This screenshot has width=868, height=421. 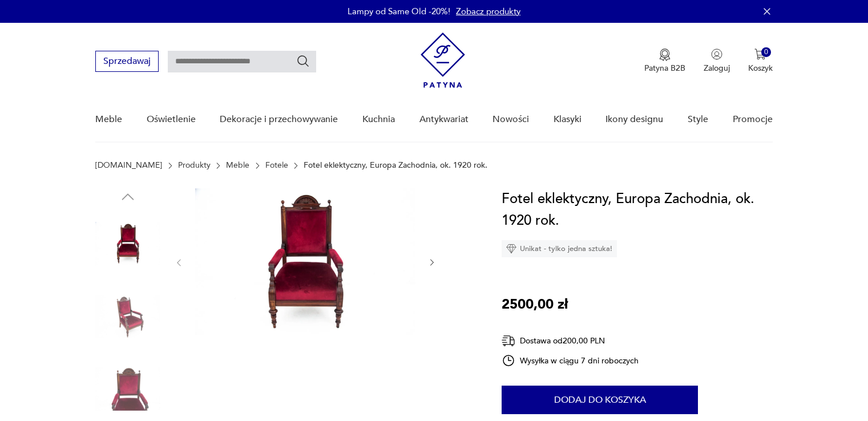 What do you see at coordinates (535, 305) in the screenshot?
I see `p: 2500,00 zł` at bounding box center [535, 305].